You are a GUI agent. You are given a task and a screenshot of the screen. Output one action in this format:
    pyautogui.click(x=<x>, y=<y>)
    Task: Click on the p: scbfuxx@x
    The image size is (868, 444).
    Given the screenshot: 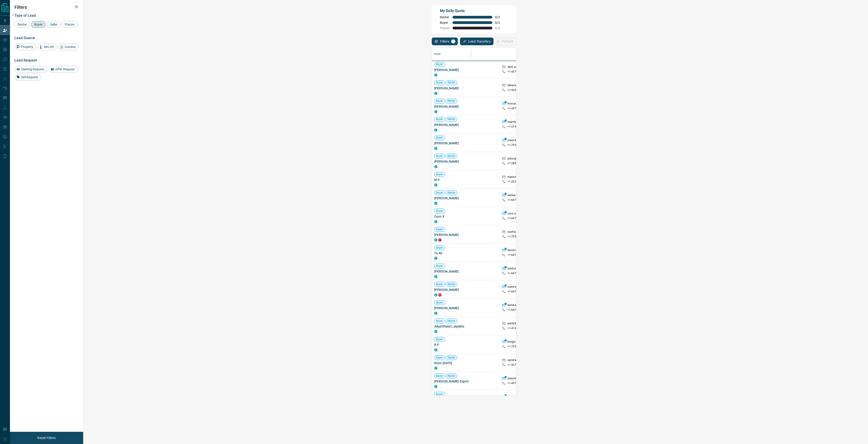 What is the action you would take?
    pyautogui.click(x=514, y=269)
    